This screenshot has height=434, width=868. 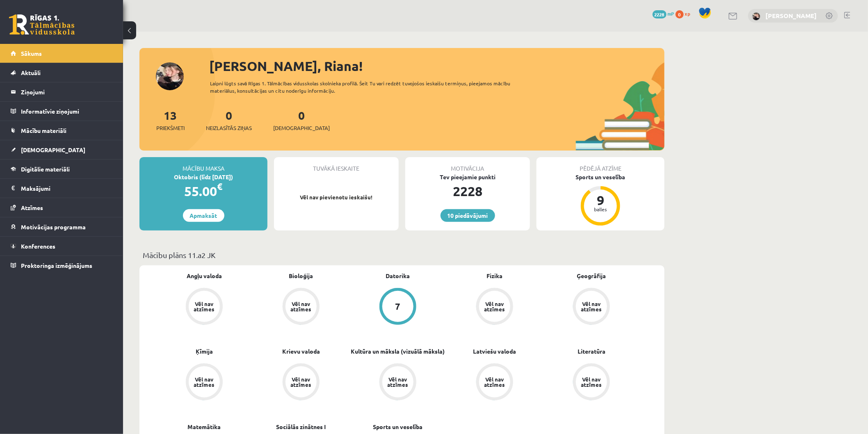 What do you see at coordinates (301, 351) in the screenshot?
I see `a: Krievu valoda` at bounding box center [301, 351].